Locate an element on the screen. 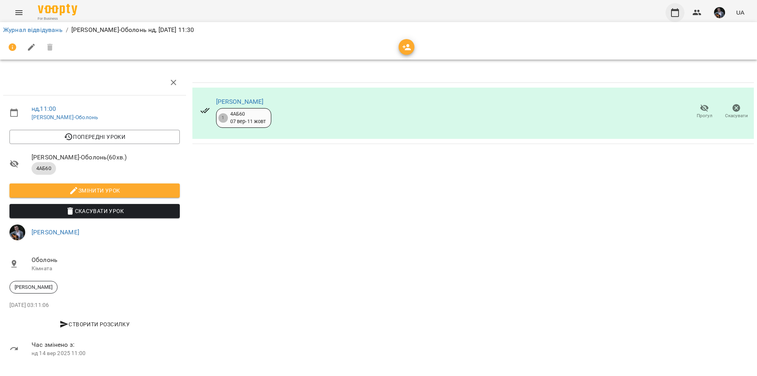 Image resolution: width=757 pixels, height=376 pixels. button: Скасувати is located at coordinates (736, 112).